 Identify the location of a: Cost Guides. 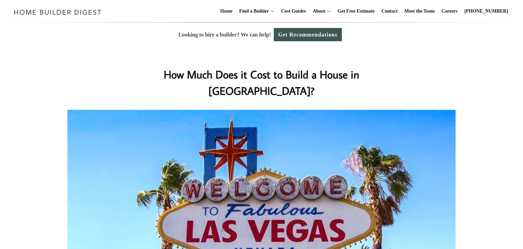
(294, 11).